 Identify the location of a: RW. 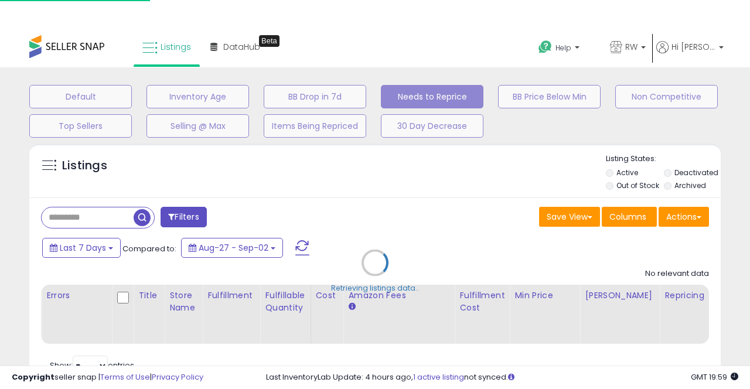
(627, 48).